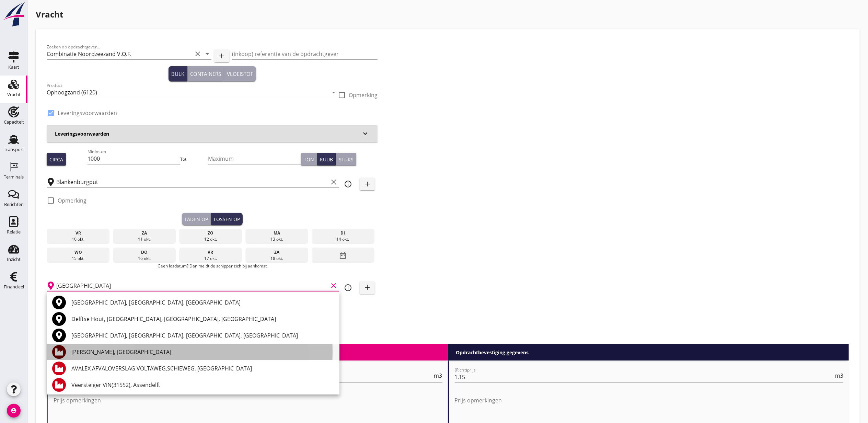  What do you see at coordinates (187, 92) in the screenshot?
I see `input: Product` at bounding box center [187, 92].